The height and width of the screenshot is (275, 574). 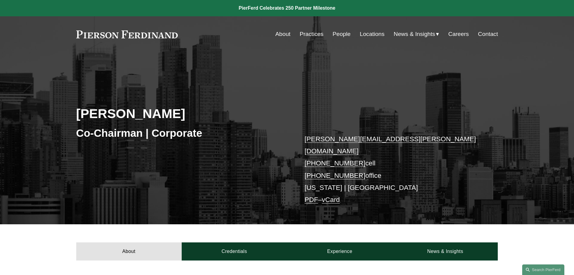 I want to click on a: News & Insights, so click(x=445, y=251).